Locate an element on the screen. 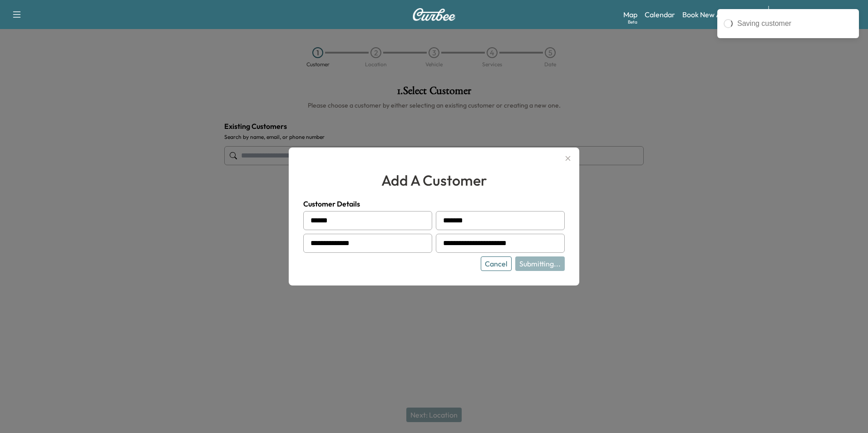 This screenshot has width=868, height=433. a: Book New Appointment is located at coordinates (721, 14).